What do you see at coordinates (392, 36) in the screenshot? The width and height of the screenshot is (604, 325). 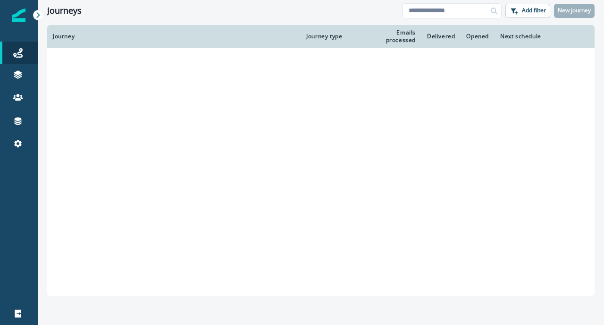 I see `div: Emails processed` at bounding box center [392, 36].